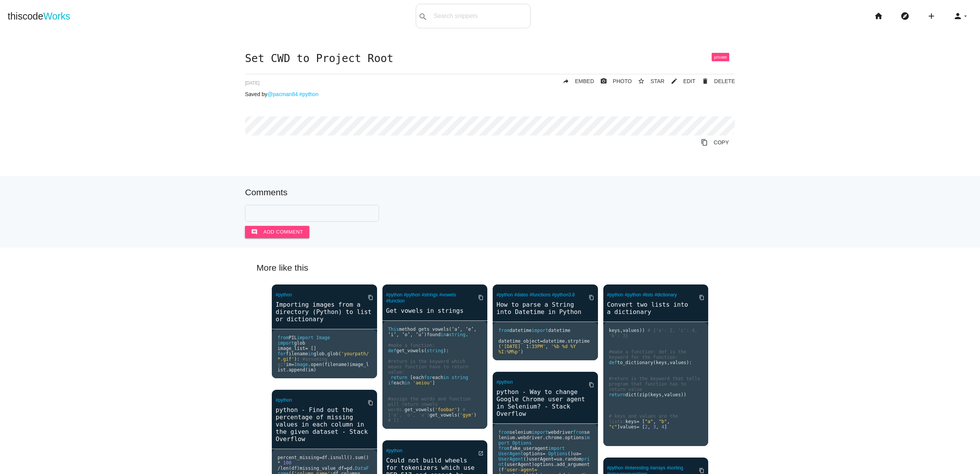 This screenshot has width=980, height=474. Describe the element at coordinates (545, 308) in the screenshot. I see `a: How to parse a String into Datetime in Python` at that location.